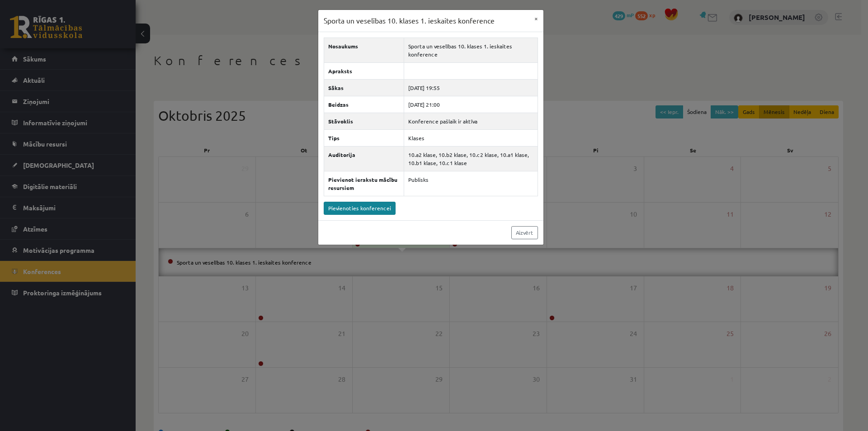 The width and height of the screenshot is (868, 431). What do you see at coordinates (363, 158) in the screenshot?
I see `th: Auditorija` at bounding box center [363, 158].